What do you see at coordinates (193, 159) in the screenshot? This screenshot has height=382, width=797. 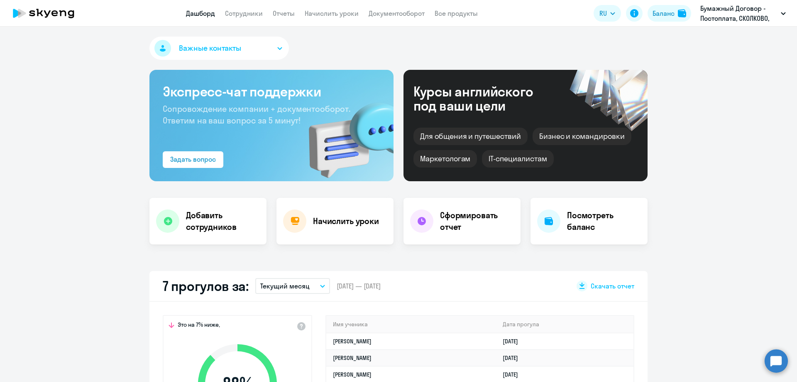 I see `div: Задать вопрос` at bounding box center [193, 159].